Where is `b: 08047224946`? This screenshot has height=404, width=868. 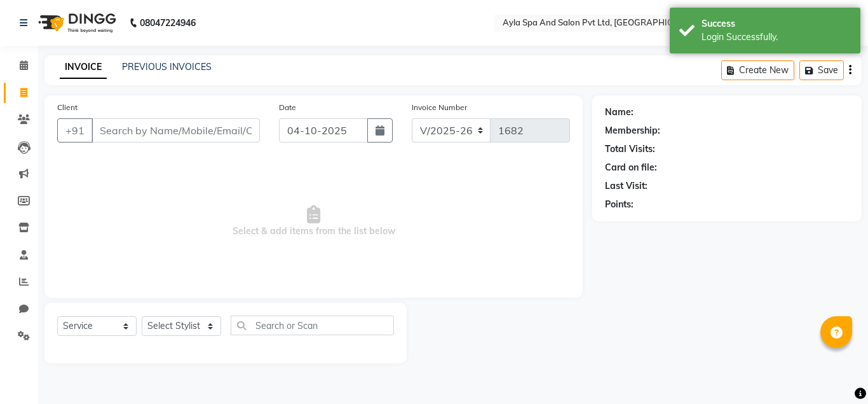 b: 08047224946 is located at coordinates (167, 23).